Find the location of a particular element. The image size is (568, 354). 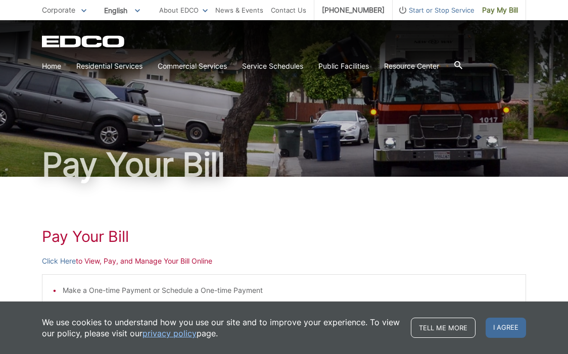

a: Resource Center is located at coordinates (411, 66).